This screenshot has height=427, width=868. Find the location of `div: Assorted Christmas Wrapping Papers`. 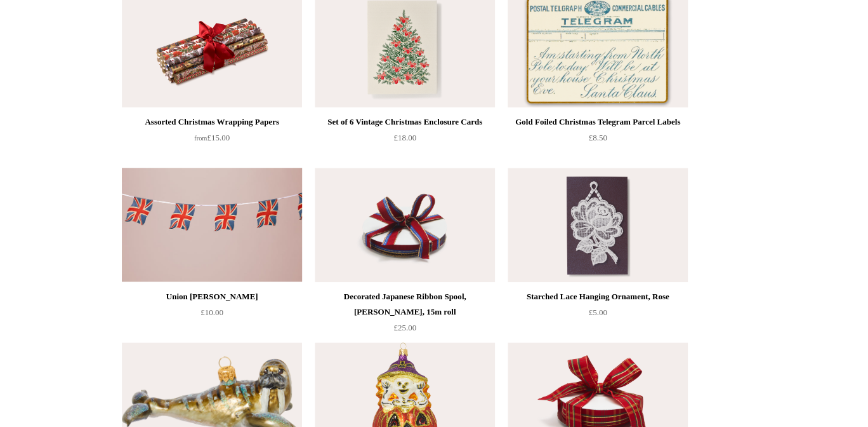

div: Assorted Christmas Wrapping Papers is located at coordinates (212, 122).